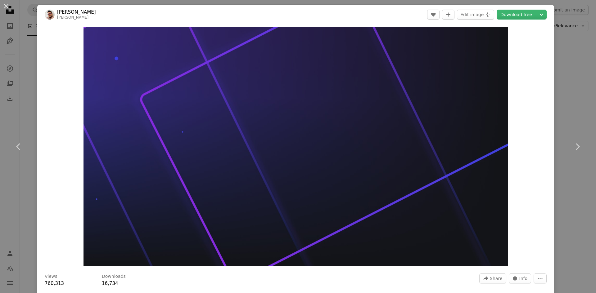 This screenshot has width=596, height=293. Describe the element at coordinates (520, 279) in the screenshot. I see `button: Stats about this image` at that location.